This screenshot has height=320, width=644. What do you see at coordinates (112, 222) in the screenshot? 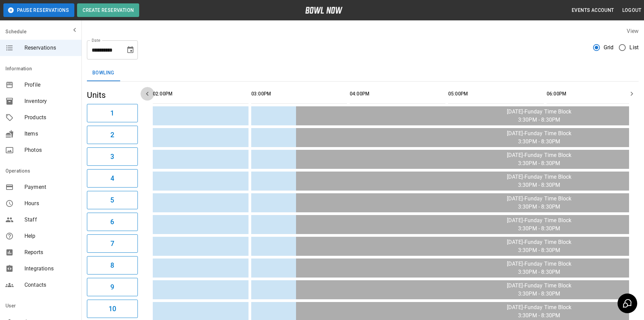
I see `button: 6` at bounding box center [112, 222].